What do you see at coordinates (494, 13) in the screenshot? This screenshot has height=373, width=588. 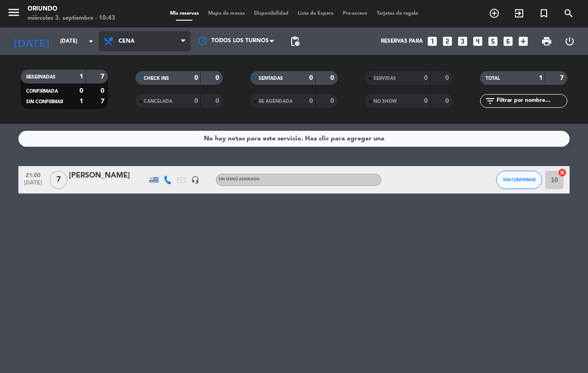 I see `i: add_circle_outline` at bounding box center [494, 13].